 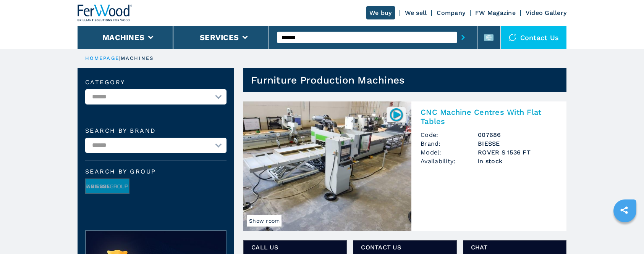 I want to click on a: Company, so click(x=450, y=12).